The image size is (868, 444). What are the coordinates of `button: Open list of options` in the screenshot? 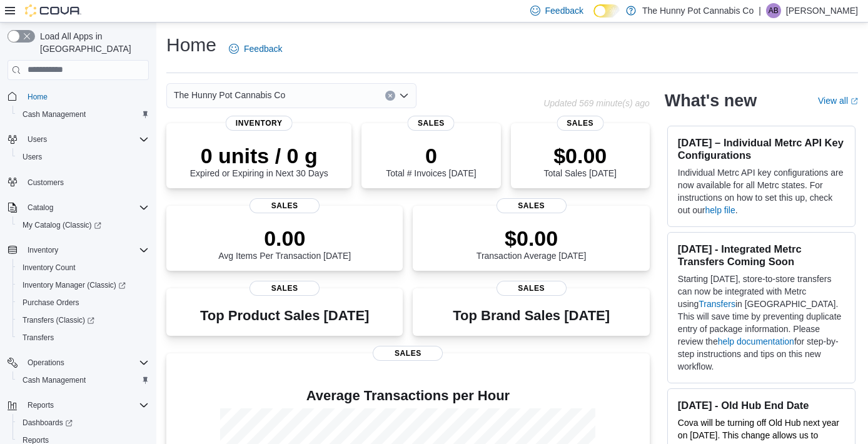 It's located at (404, 96).